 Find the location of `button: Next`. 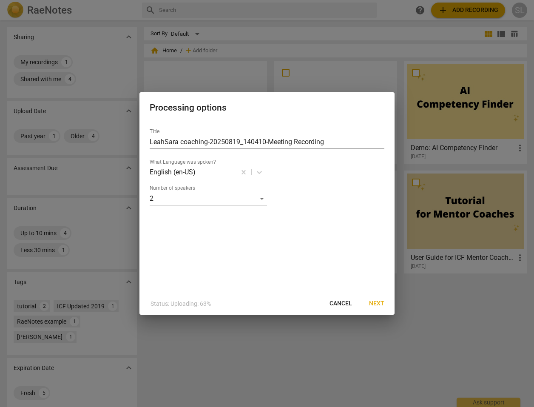

button: Next is located at coordinates (377, 304).